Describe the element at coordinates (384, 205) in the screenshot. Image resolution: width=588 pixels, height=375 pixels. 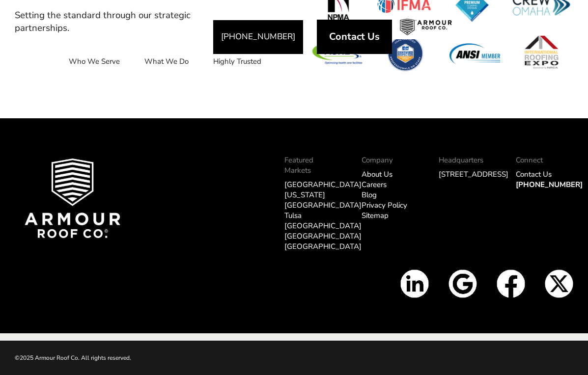
I see `a: Privacy Policy` at that location.